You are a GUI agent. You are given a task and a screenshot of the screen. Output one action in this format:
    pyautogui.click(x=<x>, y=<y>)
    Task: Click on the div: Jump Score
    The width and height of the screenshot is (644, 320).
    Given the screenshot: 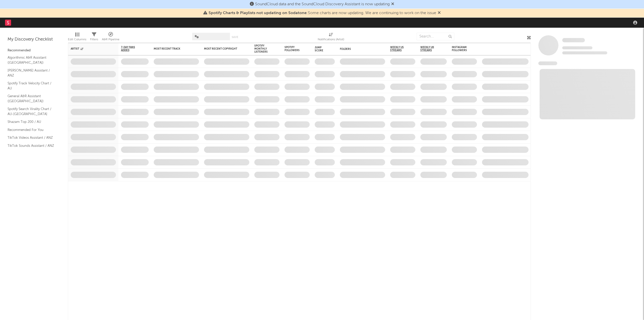 What is the action you would take?
    pyautogui.click(x=321, y=49)
    